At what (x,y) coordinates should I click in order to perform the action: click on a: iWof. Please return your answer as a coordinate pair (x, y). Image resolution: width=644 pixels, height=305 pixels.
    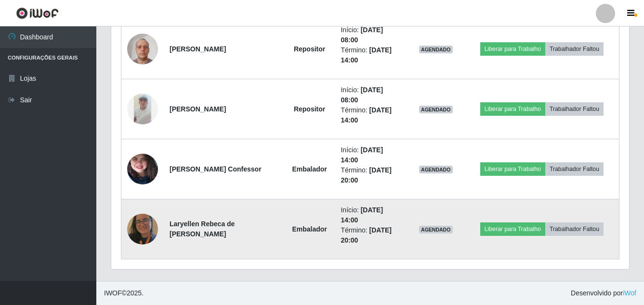
    Looking at the image, I should click on (629, 293).